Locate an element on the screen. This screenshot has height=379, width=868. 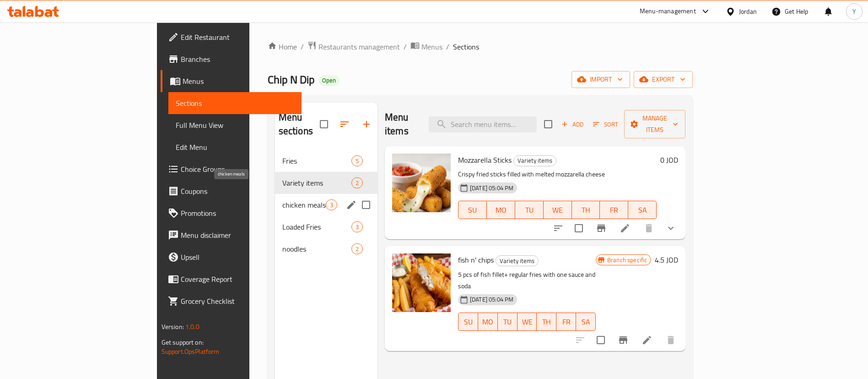
div: Menu-management is located at coordinates (668, 12).